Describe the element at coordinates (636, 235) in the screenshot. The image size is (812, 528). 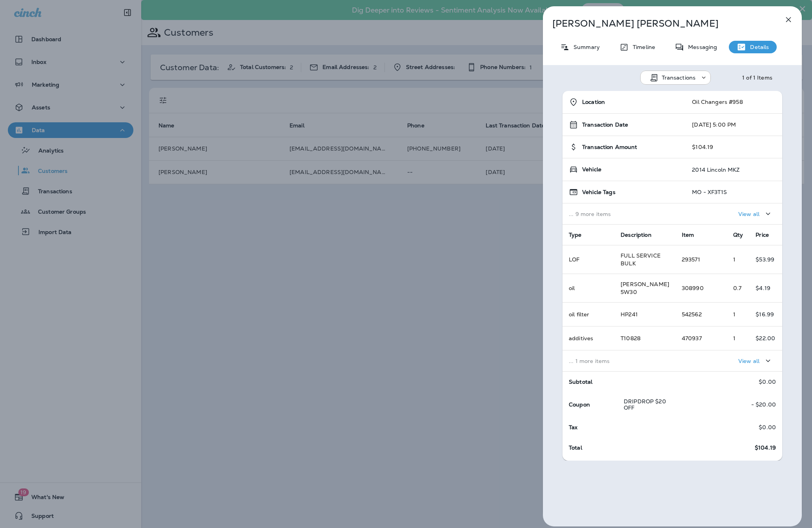
I see `span: Description` at that location.